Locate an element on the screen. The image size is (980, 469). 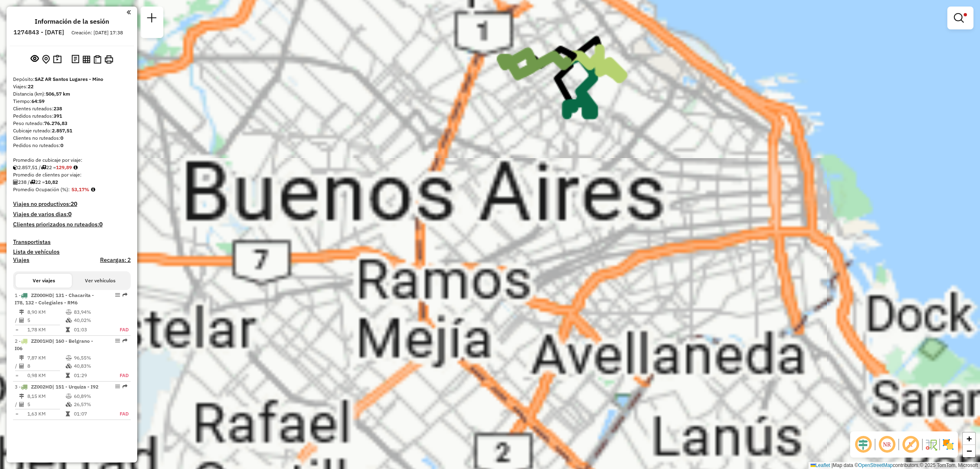
button: Sugerencias de ruteo is located at coordinates (57, 59).